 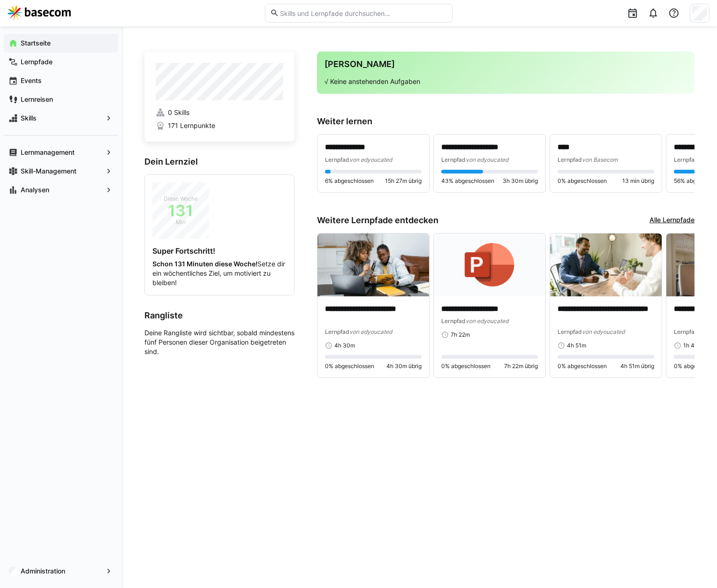 I want to click on span: 4h 30m, so click(x=345, y=345).